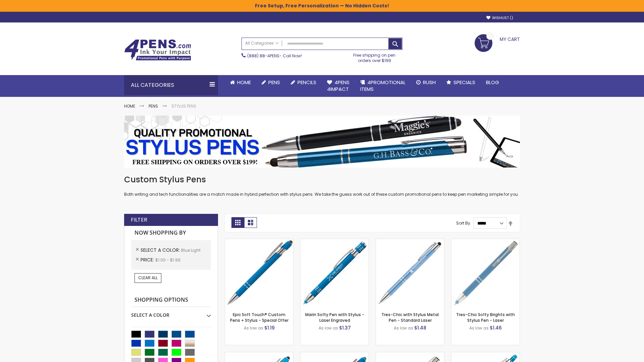 This screenshot has width=644, height=362. I want to click on label: Sort By, so click(463, 223).